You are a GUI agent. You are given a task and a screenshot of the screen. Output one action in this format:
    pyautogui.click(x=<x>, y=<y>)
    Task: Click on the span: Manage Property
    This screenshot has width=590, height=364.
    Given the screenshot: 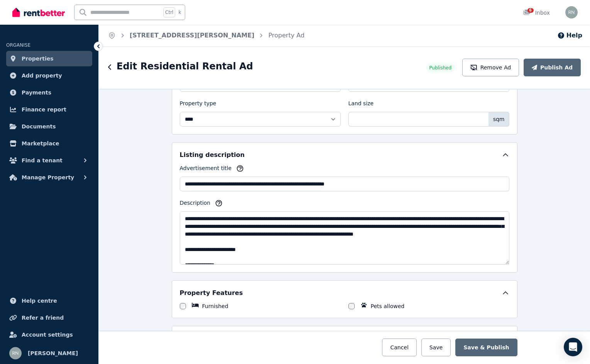 What is the action you would take?
    pyautogui.click(x=48, y=177)
    